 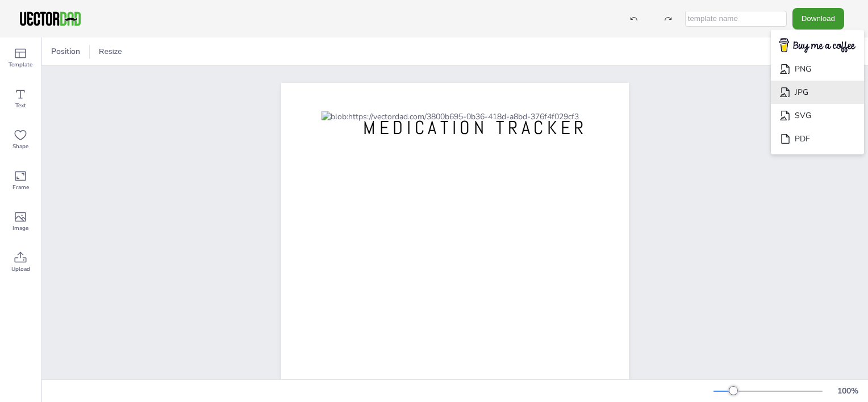 I want to click on span: Frame, so click(x=21, y=188).